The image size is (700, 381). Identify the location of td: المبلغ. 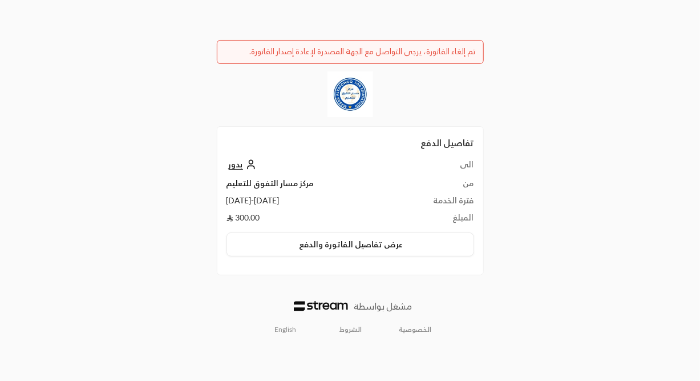
(435, 217).